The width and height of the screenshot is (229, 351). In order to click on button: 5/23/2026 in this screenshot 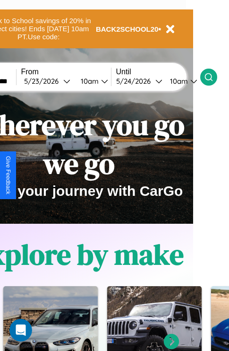, I will do `click(47, 81)`.